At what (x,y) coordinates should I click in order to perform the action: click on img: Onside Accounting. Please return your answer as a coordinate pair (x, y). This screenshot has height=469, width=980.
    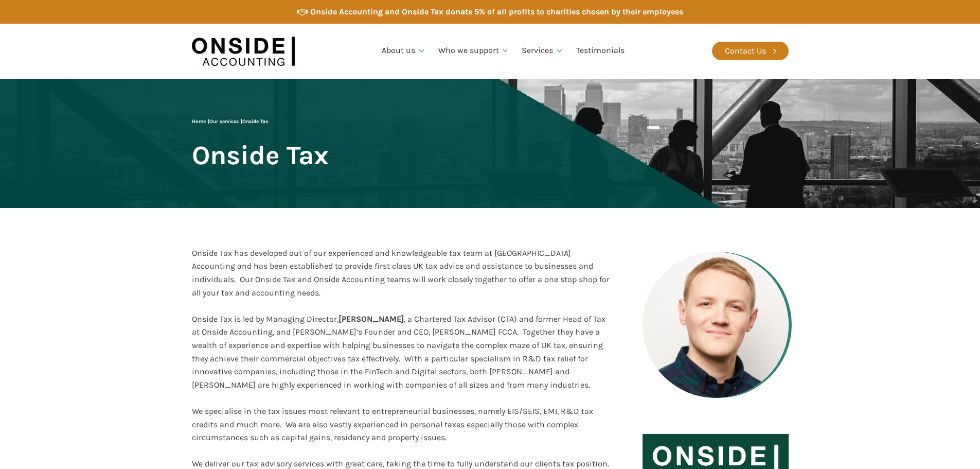
    Looking at the image, I should click on (243, 51).